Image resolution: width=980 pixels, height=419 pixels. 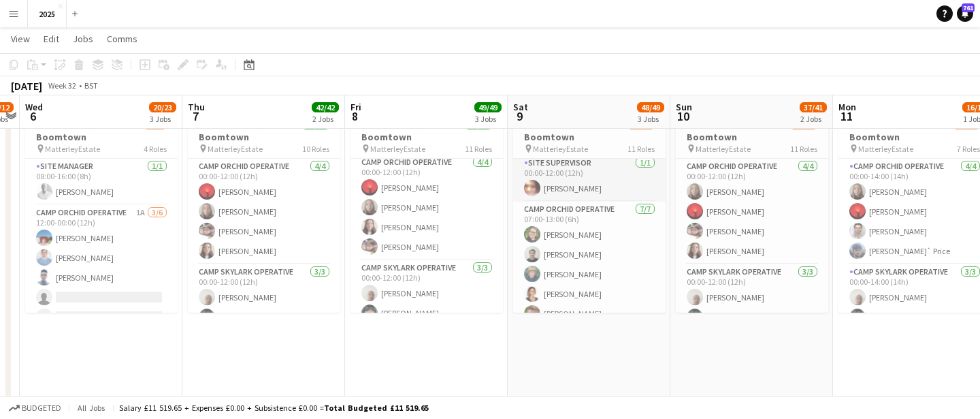 I want to click on span: Budgeted, so click(x=41, y=408).